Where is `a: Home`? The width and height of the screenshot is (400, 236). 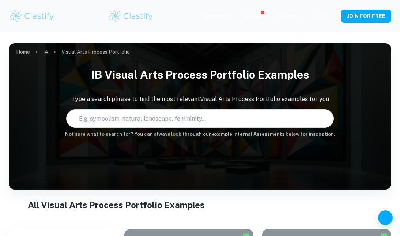
a: Home is located at coordinates (23, 52).